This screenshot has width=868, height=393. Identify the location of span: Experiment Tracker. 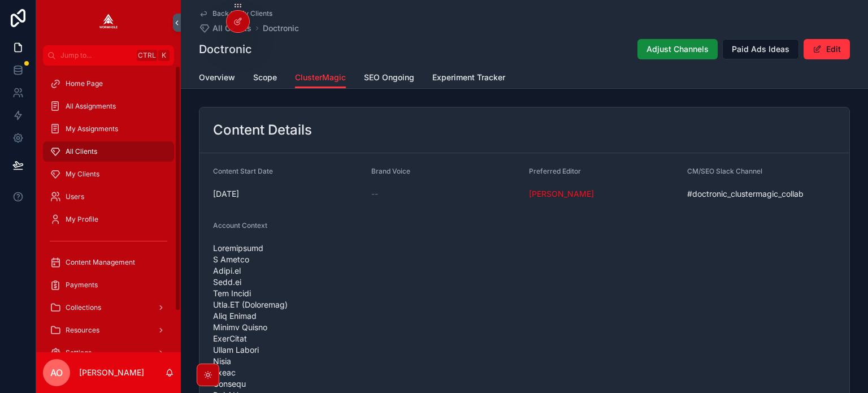
(468, 77).